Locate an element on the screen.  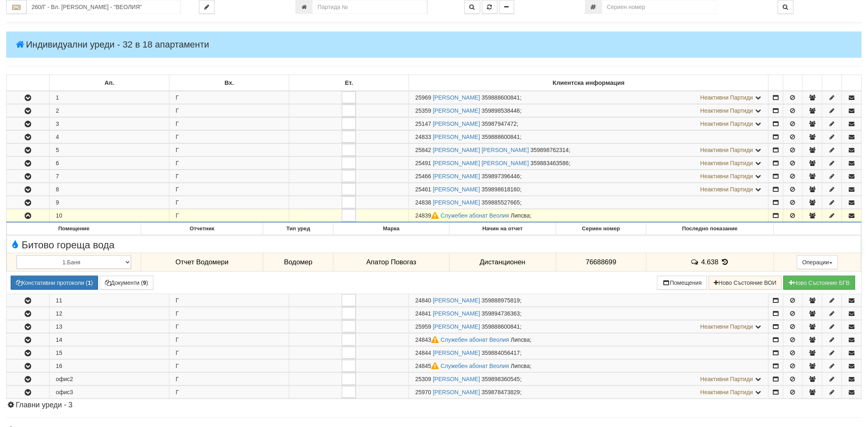
span: История на показанията is located at coordinates (725, 262).